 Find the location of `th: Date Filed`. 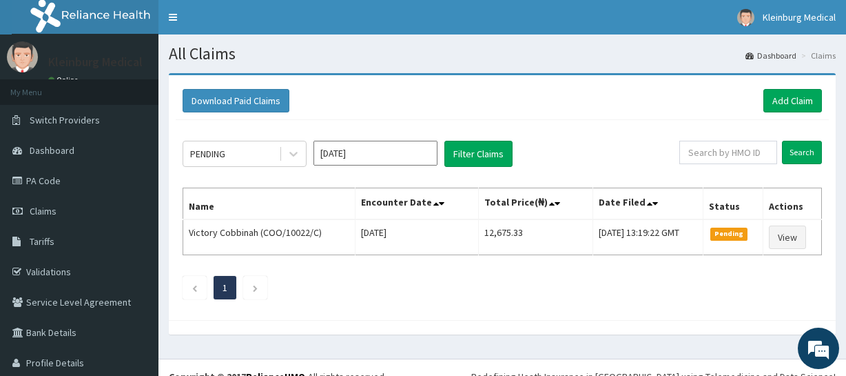

th: Date Filed is located at coordinates (648, 204).